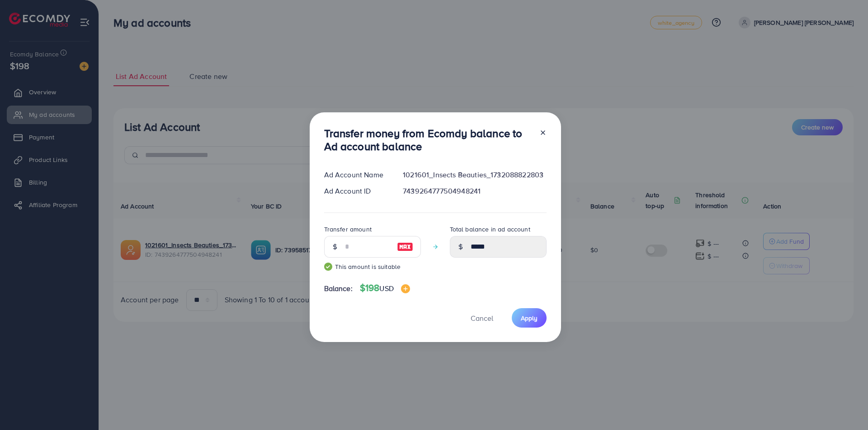  I want to click on div: 1021601_Insects Beauties_1732088822803, so click(474, 175).